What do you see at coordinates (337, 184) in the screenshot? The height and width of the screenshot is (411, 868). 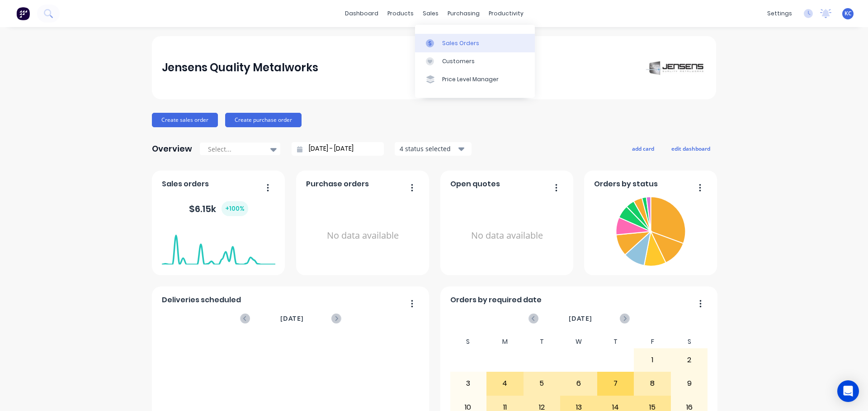 I see `span: Purchase orders` at bounding box center [337, 184].